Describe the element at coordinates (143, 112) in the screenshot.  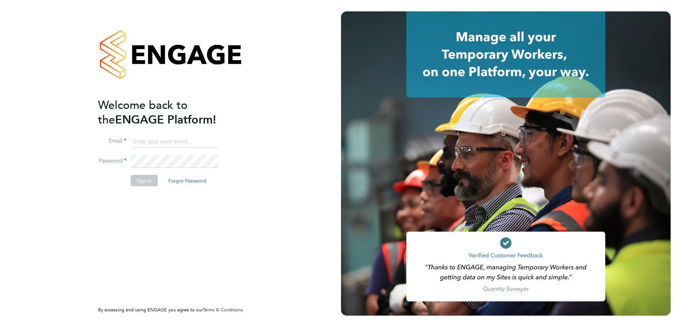
I see `span: Welcome back to the` at that location.